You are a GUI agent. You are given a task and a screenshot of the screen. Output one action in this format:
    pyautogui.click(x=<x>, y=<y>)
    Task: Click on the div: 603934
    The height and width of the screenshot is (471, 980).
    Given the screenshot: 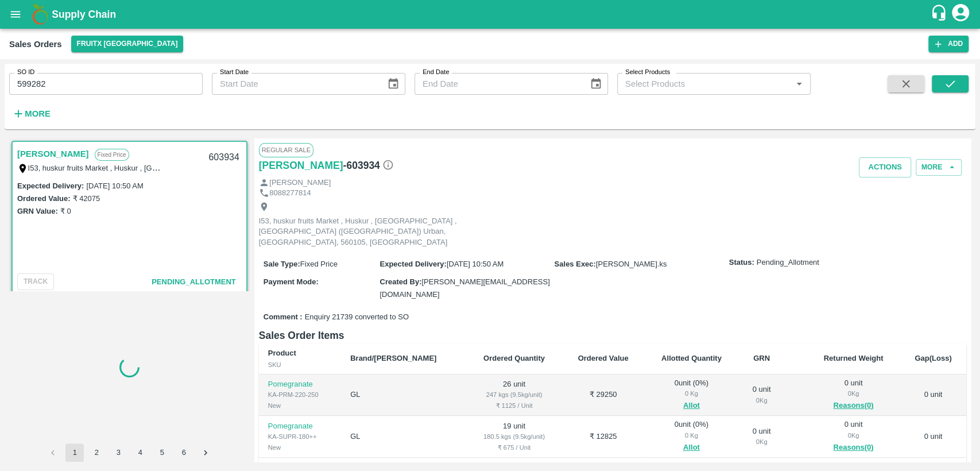 What is the action you would take?
    pyautogui.click(x=223, y=157)
    